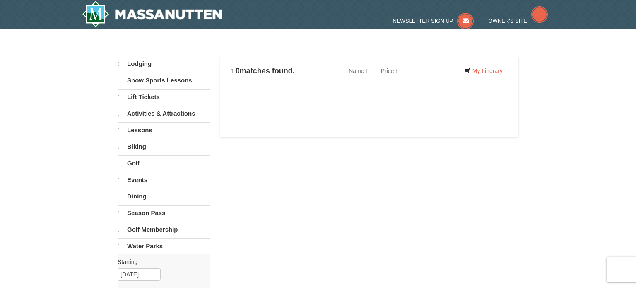 Image resolution: width=636 pixels, height=288 pixels. Describe the element at coordinates (164, 213) in the screenshot. I see `a: Season Pass` at that location.